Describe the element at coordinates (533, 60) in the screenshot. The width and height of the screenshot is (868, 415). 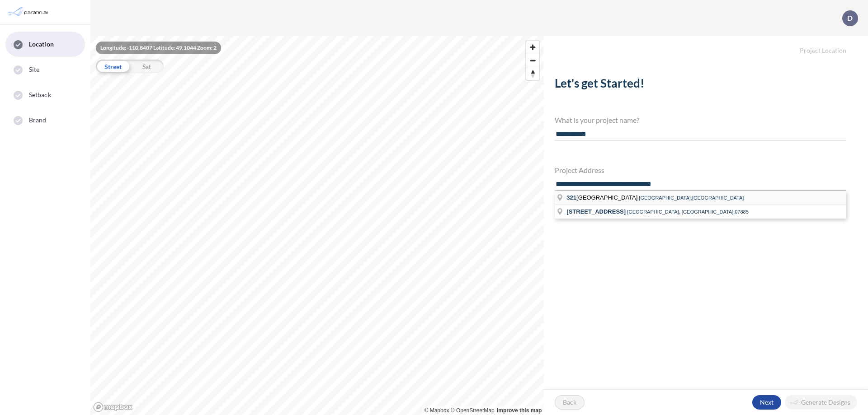
I see `button: Zoom out` at that location.